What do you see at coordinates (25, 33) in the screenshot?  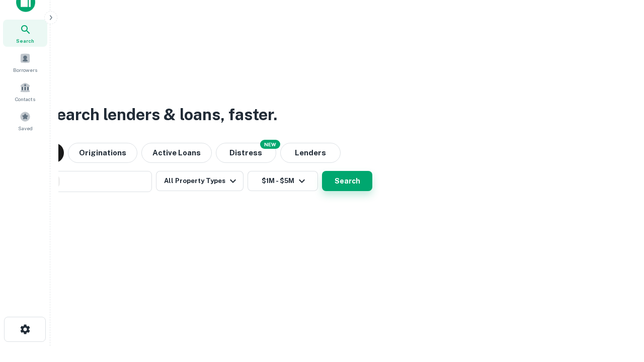 I see `div: Search` at bounding box center [25, 33].